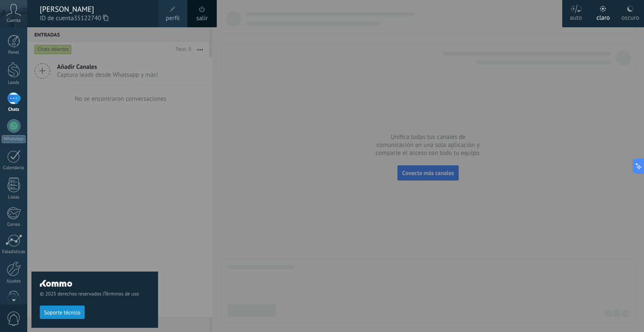 This screenshot has height=332, width=644. What do you see at coordinates (13, 139) in the screenshot?
I see `div: WhatsApp` at bounding box center [13, 139].